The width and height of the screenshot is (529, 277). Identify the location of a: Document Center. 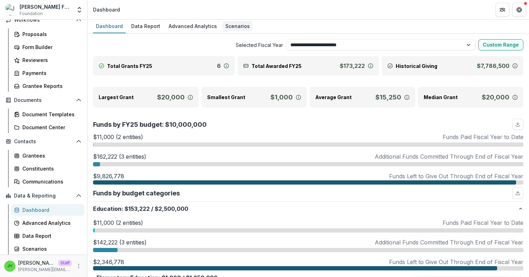
(48, 127).